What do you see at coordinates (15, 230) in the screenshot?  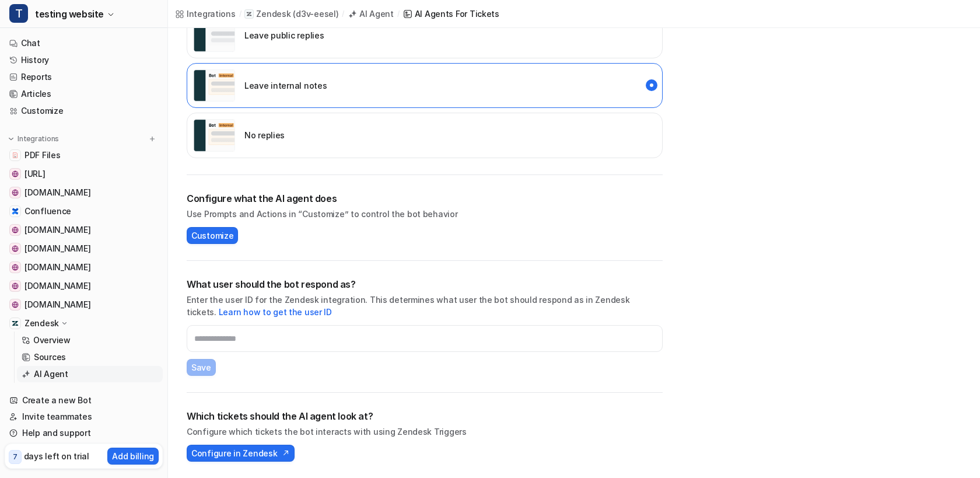 I see `img: support.bikesonline.com.au` at bounding box center [15, 230].